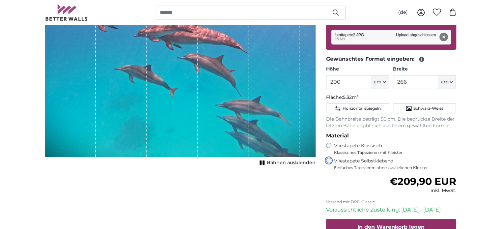 Image resolution: width=501 pixels, height=229 pixels. Describe the element at coordinates (392, 149) in the screenshot. I see `label: Vliestapete Klassisch` at that location.